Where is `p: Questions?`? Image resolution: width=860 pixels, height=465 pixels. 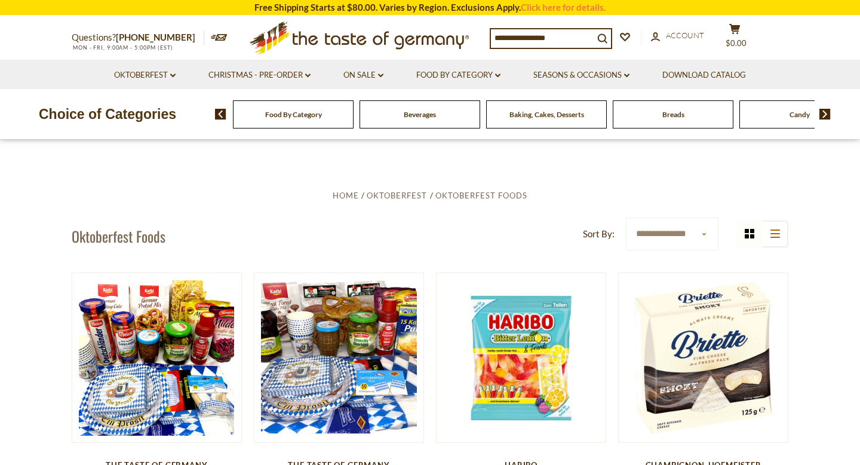
p: Questions? is located at coordinates (138, 38).